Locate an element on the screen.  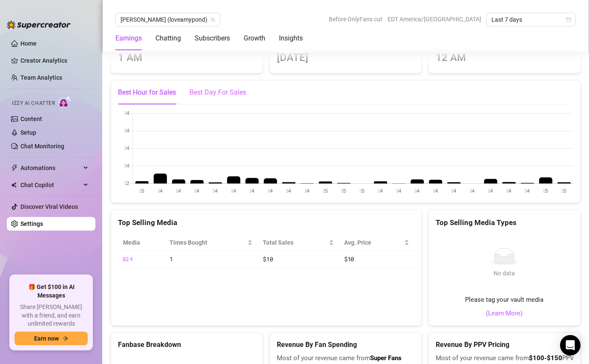
a: Creator Analytics is located at coordinates (54, 61).